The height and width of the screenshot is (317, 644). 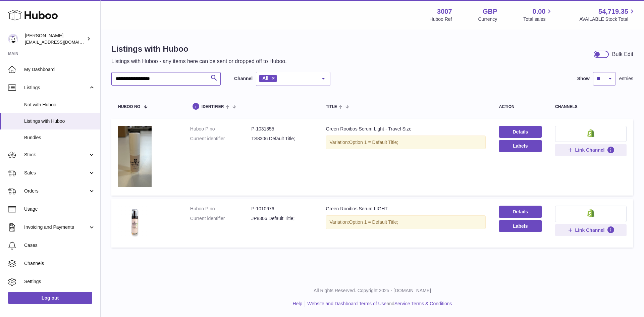 I want to click on h1: Listings with Huboo, so click(x=199, y=49).